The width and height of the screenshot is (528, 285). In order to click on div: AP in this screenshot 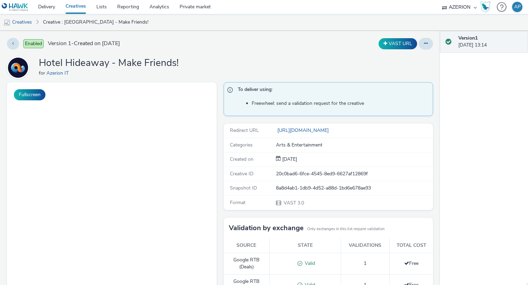, I will do `click(517, 7)`.